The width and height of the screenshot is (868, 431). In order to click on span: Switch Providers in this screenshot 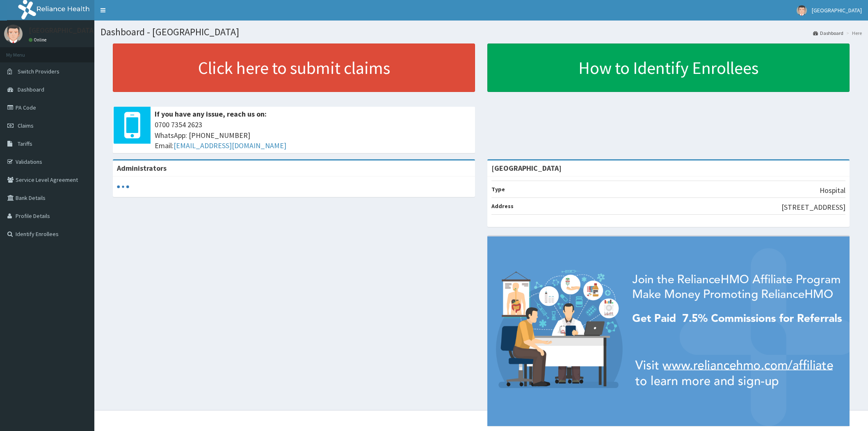, I will do `click(39, 72)`.